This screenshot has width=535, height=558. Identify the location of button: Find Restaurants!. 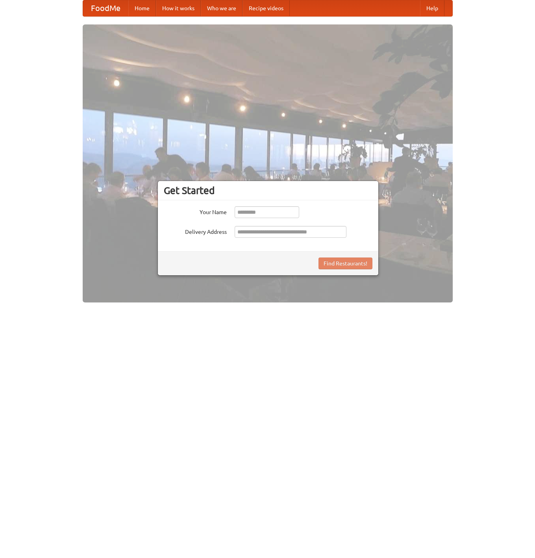
(346, 263).